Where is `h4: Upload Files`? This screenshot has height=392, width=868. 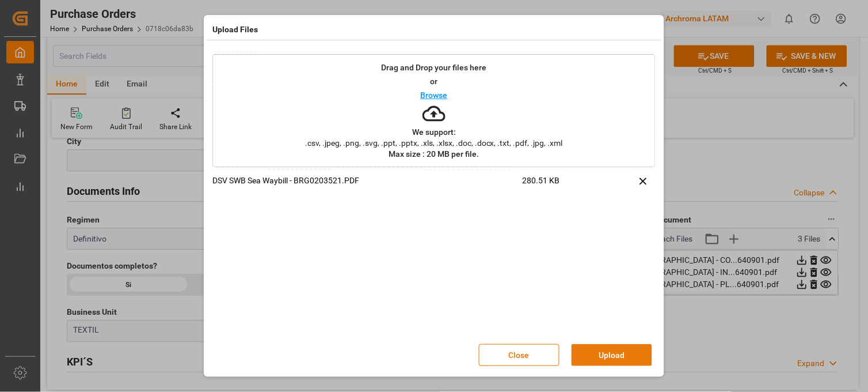 h4: Upload Files is located at coordinates (235, 30).